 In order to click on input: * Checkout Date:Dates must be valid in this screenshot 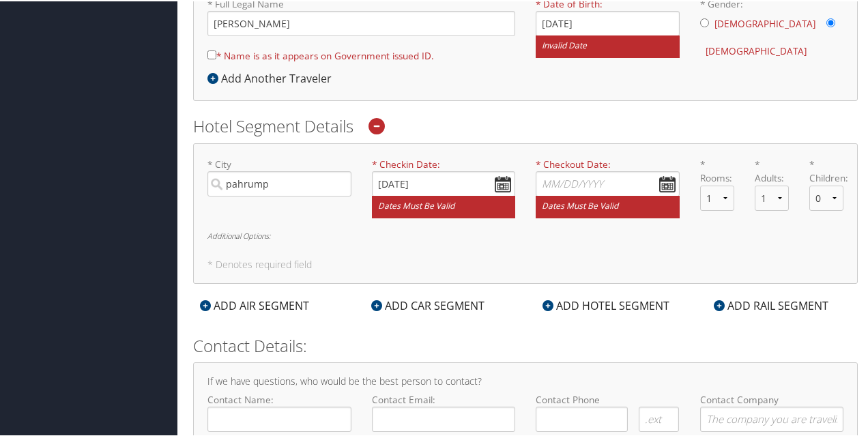, I will do `click(607, 182)`.